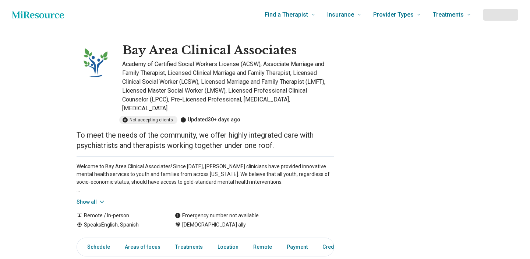 This screenshot has width=530, height=259. I want to click on a: Location, so click(228, 246).